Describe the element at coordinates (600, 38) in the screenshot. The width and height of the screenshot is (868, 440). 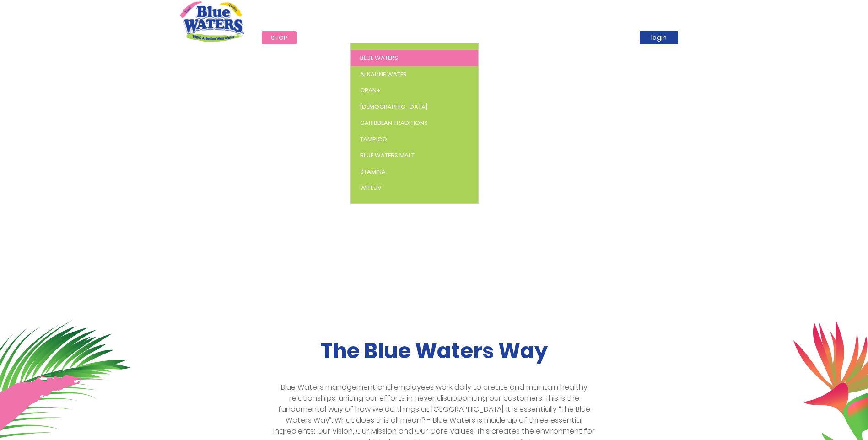
I see `a: Promotions` at that location.